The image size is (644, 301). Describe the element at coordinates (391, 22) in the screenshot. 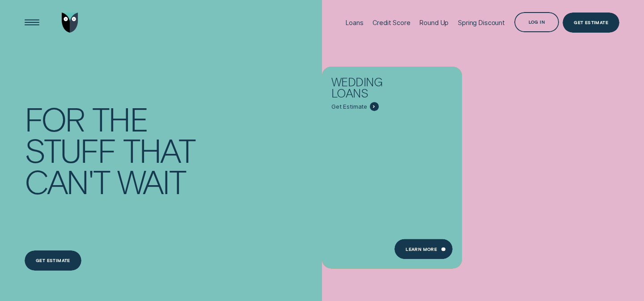

I see `div: Credit Score` at that location.